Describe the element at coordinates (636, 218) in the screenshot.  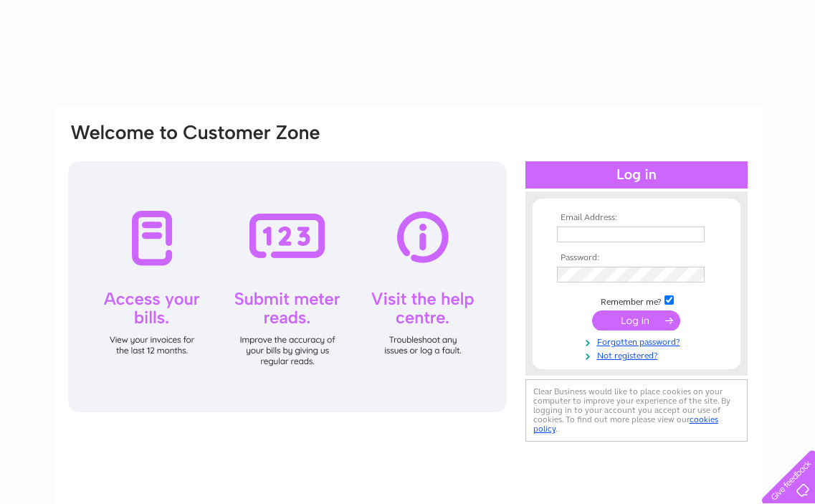
I see `th: Email Address:` at that location.